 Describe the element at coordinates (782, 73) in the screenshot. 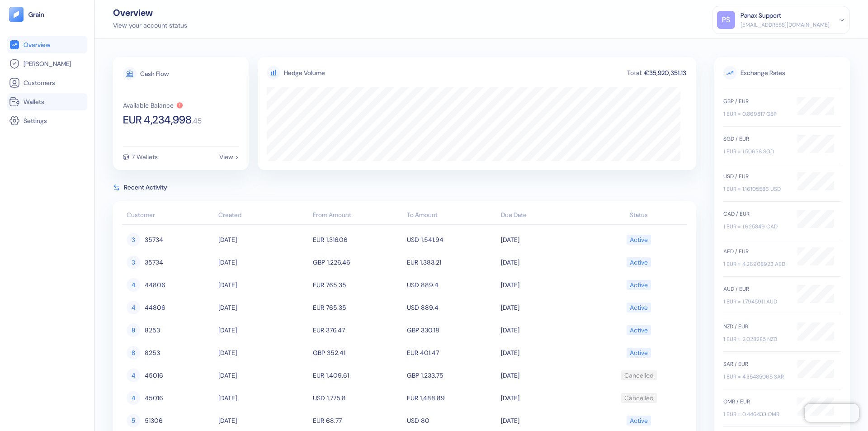

I see `span: Exchange Rates` at that location.